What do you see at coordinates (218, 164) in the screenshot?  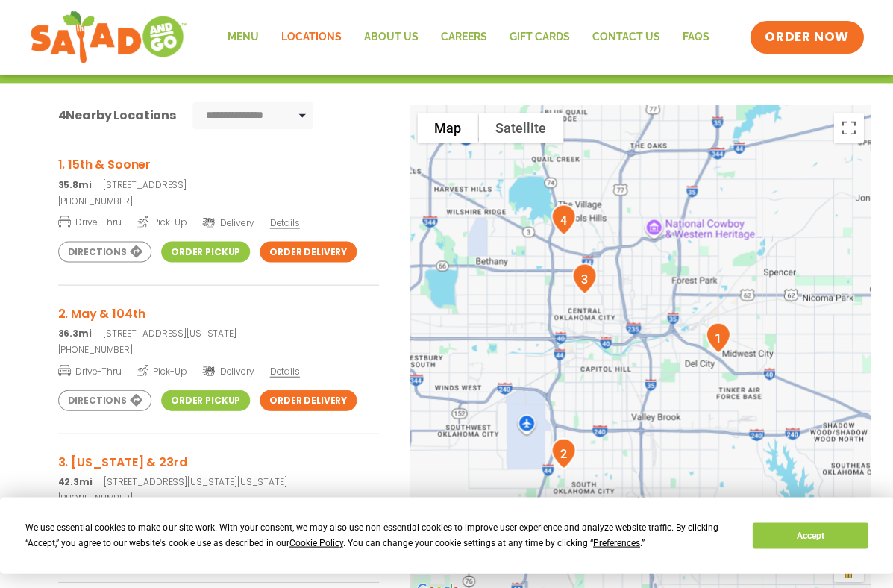 I see `h3: 1. 15th & Sooner` at bounding box center [218, 164].